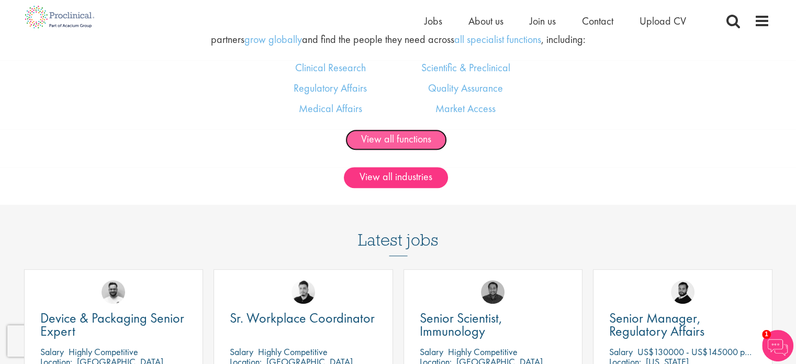 This screenshot has width=796, height=364. I want to click on span: Join us, so click(543, 21).